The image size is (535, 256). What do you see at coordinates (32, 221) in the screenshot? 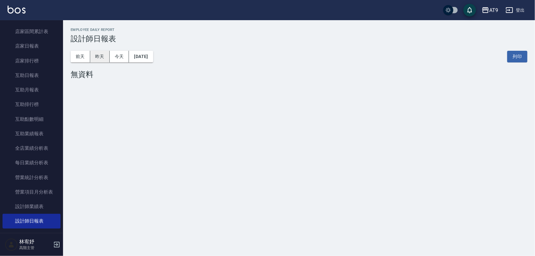
I see `a: 設計師日報表` at bounding box center [32, 221].